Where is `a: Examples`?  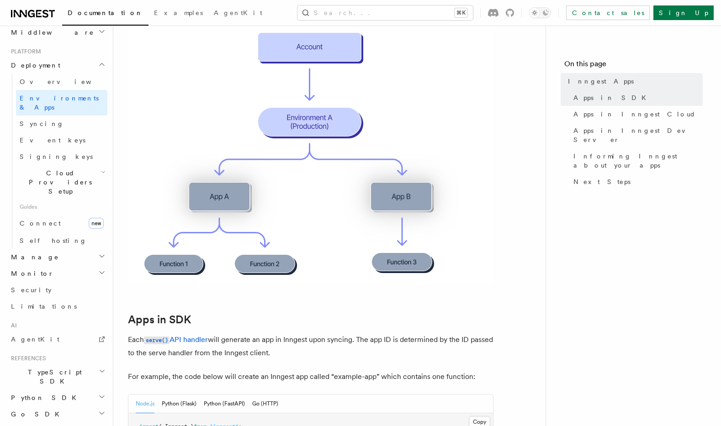 a: Examples is located at coordinates (178, 14).